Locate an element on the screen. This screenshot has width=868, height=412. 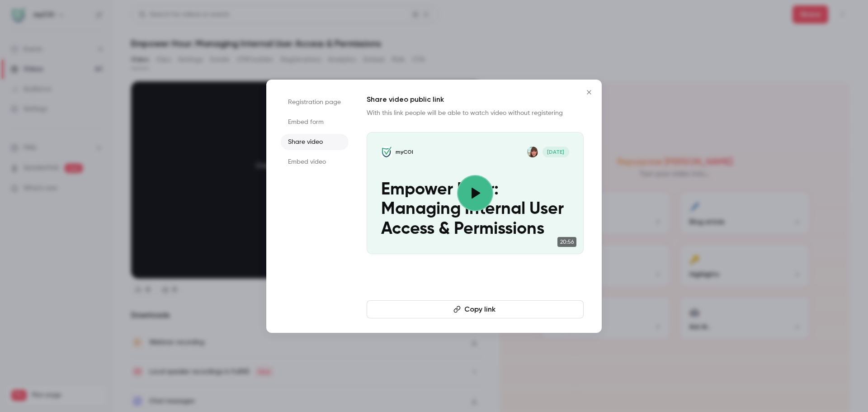
li: Embed video is located at coordinates (315, 162).